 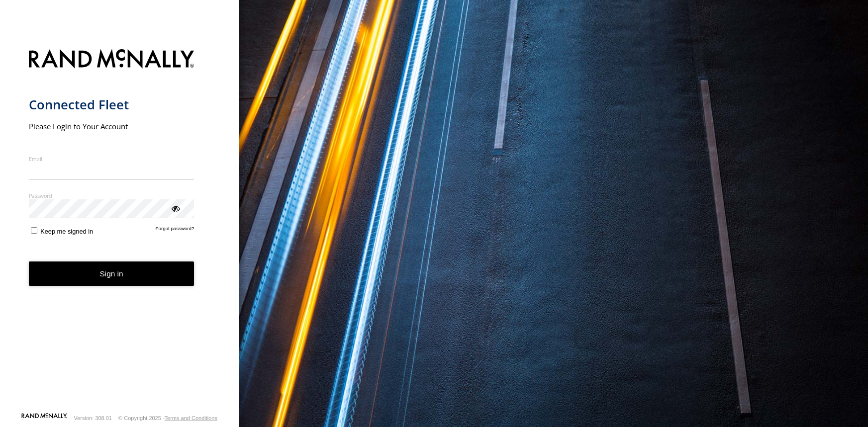 What do you see at coordinates (112, 105) in the screenshot?
I see `h1: Connected Fleet` at bounding box center [112, 105].